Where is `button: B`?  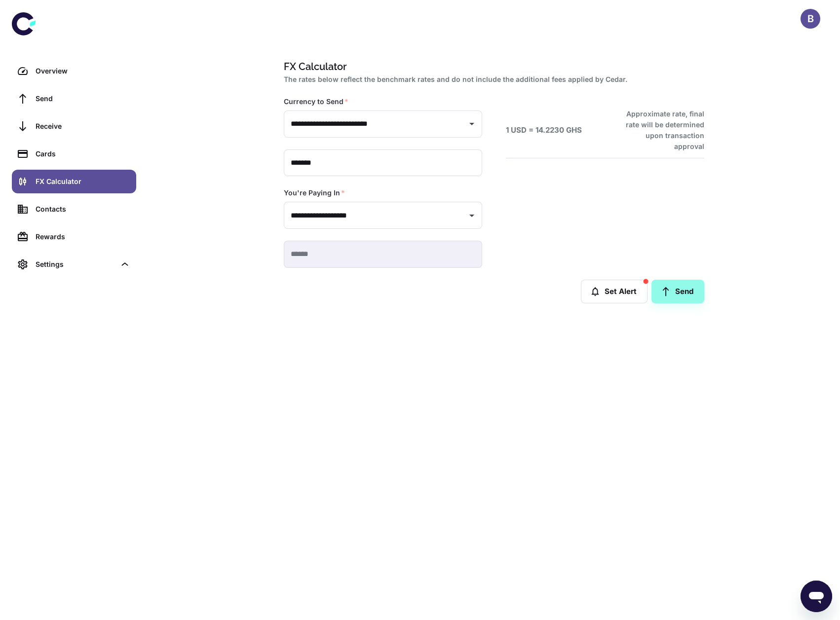 button: B is located at coordinates (810, 18).